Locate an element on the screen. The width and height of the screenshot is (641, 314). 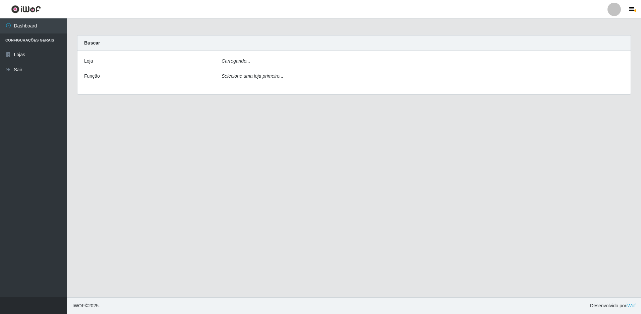
label: Loja is located at coordinates (88, 61).